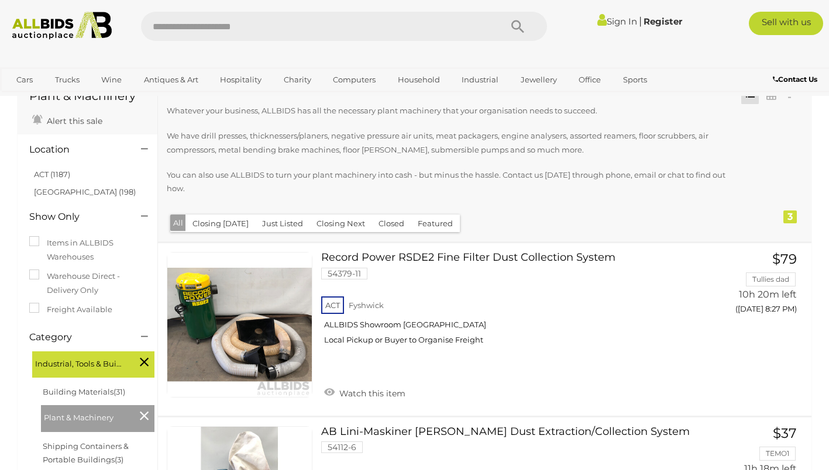  I want to click on a: Alert this sale, so click(67, 120).